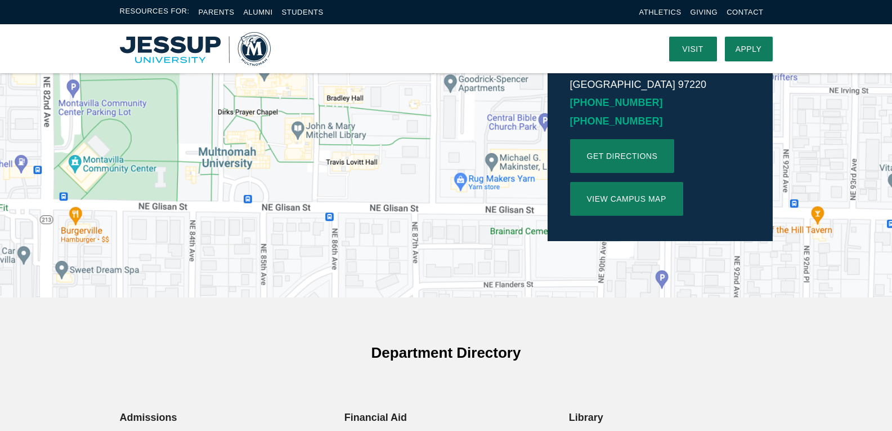  What do you see at coordinates (195, 49) in the screenshot?
I see `a: Home` at bounding box center [195, 49].